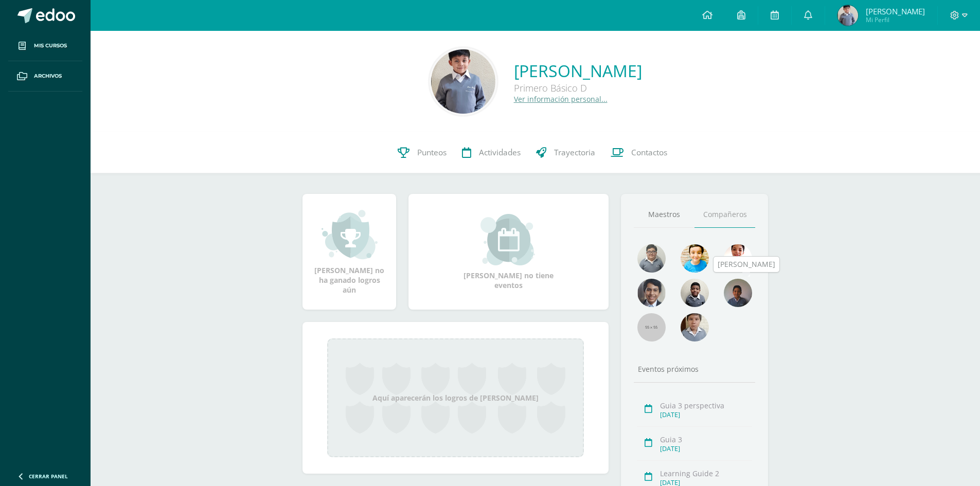 This screenshot has width=980, height=486. What do you see at coordinates (50, 45) in the screenshot?
I see `span: Mis cursos` at bounding box center [50, 45].